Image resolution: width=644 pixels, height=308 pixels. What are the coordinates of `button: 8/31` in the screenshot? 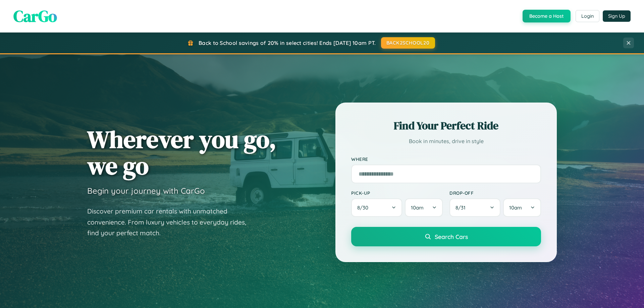 It's located at (475, 207).